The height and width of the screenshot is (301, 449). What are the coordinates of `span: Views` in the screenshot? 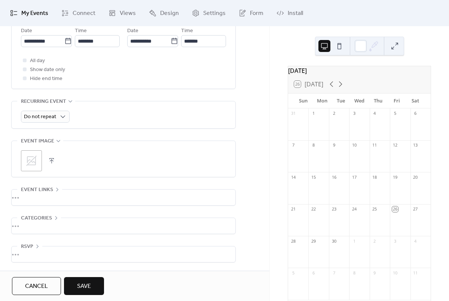 It's located at (127, 13).